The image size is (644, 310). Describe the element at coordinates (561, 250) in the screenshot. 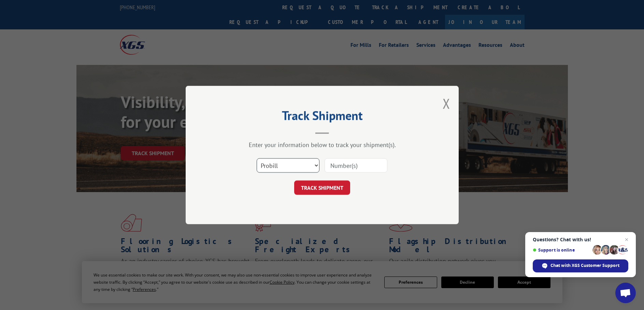

I see `span: Support is online` at that location.